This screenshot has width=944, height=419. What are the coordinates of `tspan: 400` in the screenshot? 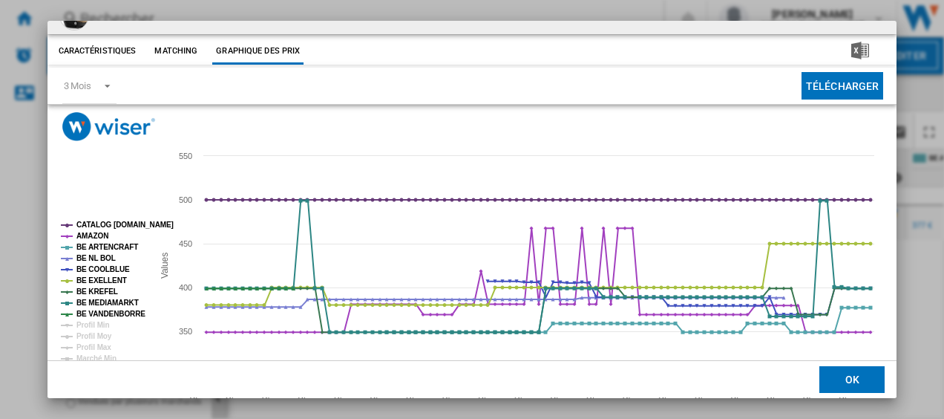 It's located at (186, 287).